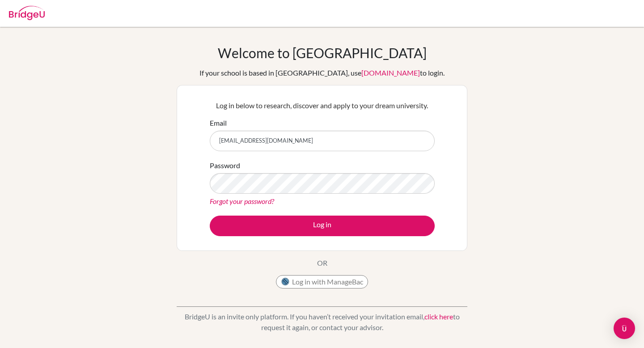  I want to click on label: Email, so click(219, 123).